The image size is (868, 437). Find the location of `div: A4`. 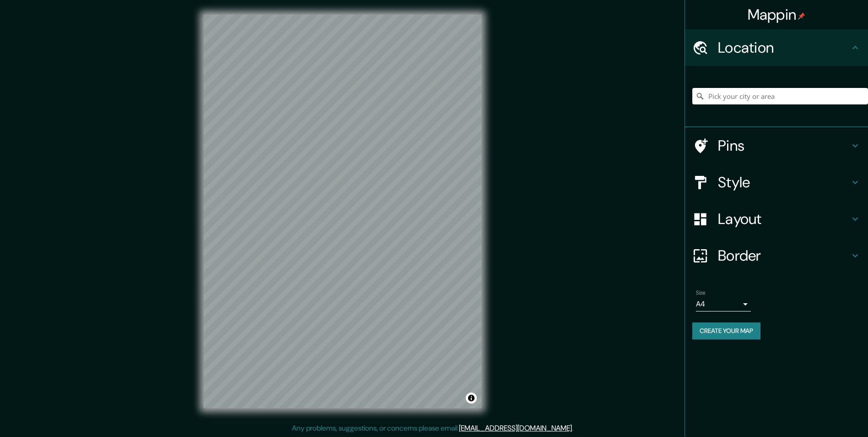

div: A4 is located at coordinates (724, 304).